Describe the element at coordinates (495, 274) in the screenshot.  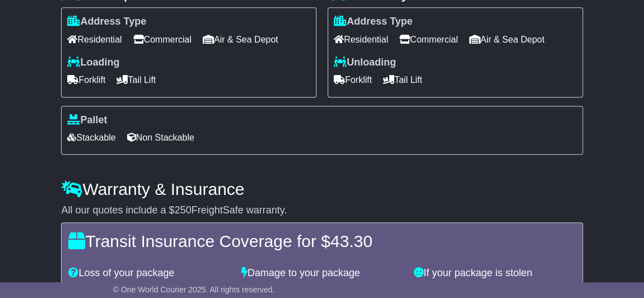
I see `div: If your package is stolen` at that location.